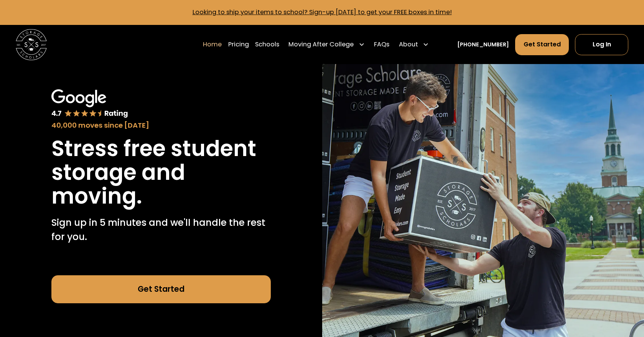 Image resolution: width=644 pixels, height=337 pixels. What do you see at coordinates (161, 230) in the screenshot?
I see `p: Sign up in 5 minutes and we'll handle the rest for you.` at bounding box center [161, 230].